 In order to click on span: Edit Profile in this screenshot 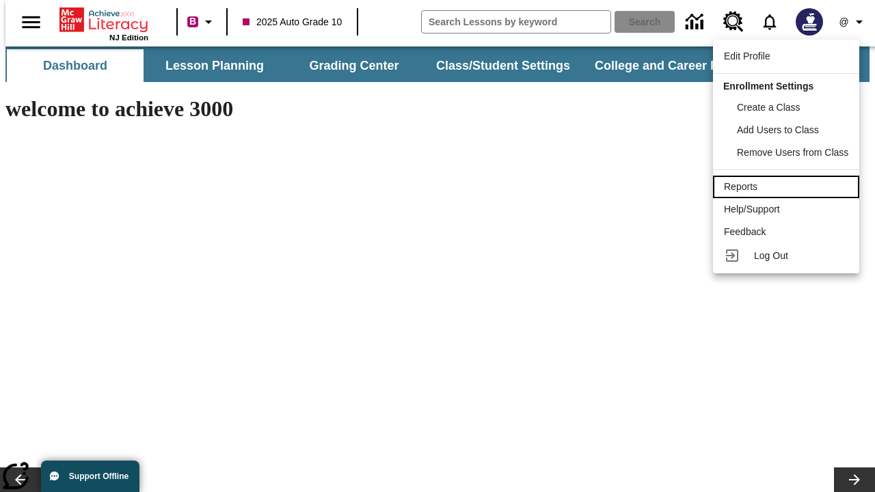, I will do `click(748, 56)`.